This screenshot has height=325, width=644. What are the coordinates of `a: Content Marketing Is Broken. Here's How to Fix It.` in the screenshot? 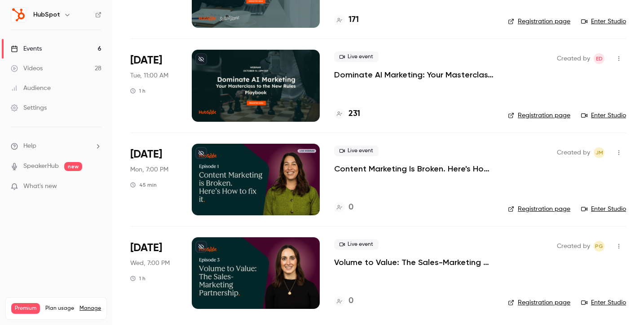 It's located at (414, 169).